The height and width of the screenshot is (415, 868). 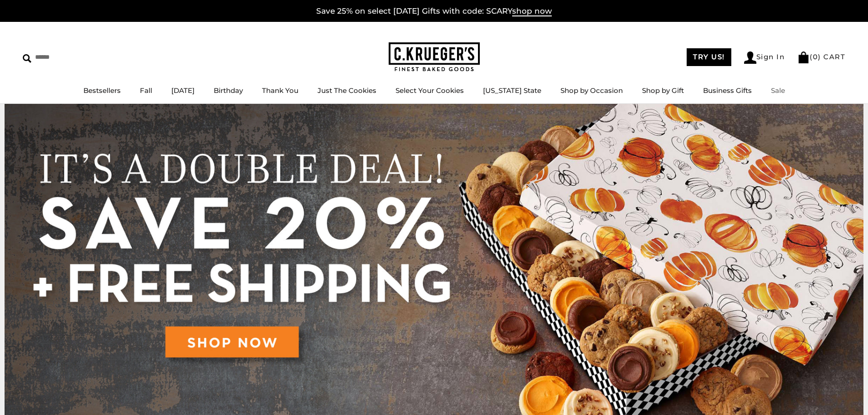 I want to click on span: shop now, so click(x=531, y=12).